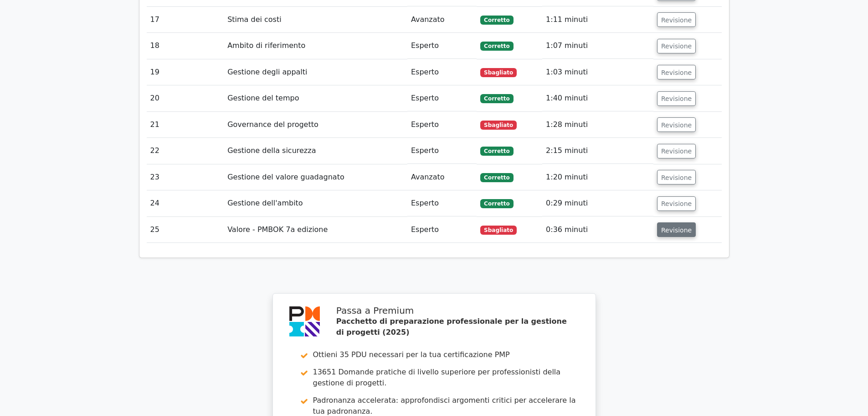  Describe the element at coordinates (567, 177) in the screenshot. I see `font: 1:20 minuti` at that location.